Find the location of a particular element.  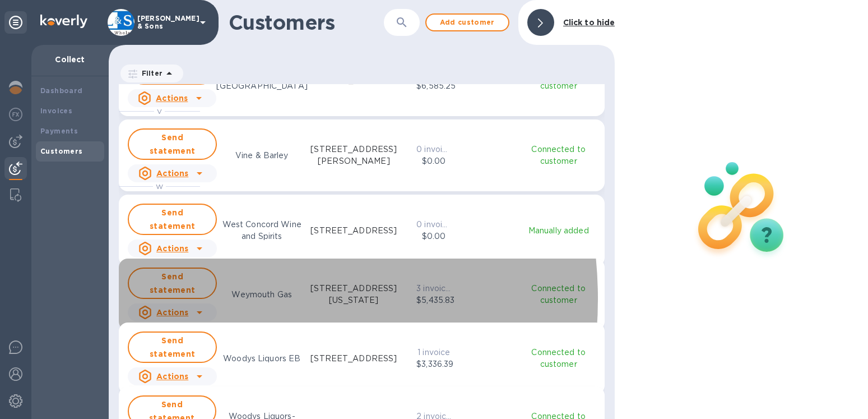

p: $5,435.83 is located at coordinates (434, 300).